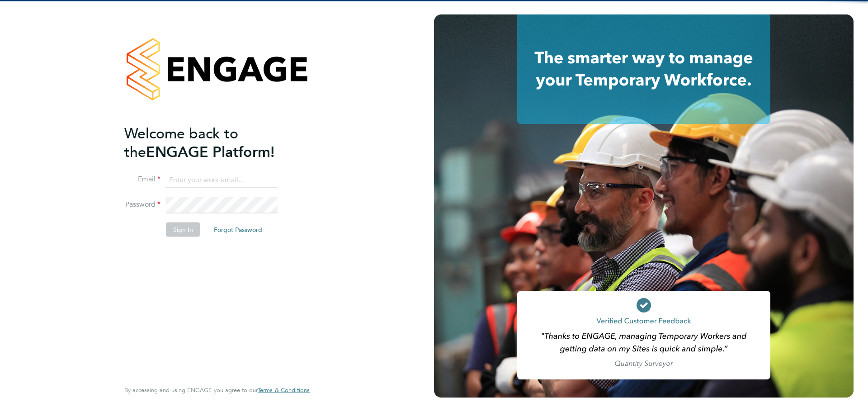  Describe the element at coordinates (181, 142) in the screenshot. I see `span: Welcome back to the` at that location.